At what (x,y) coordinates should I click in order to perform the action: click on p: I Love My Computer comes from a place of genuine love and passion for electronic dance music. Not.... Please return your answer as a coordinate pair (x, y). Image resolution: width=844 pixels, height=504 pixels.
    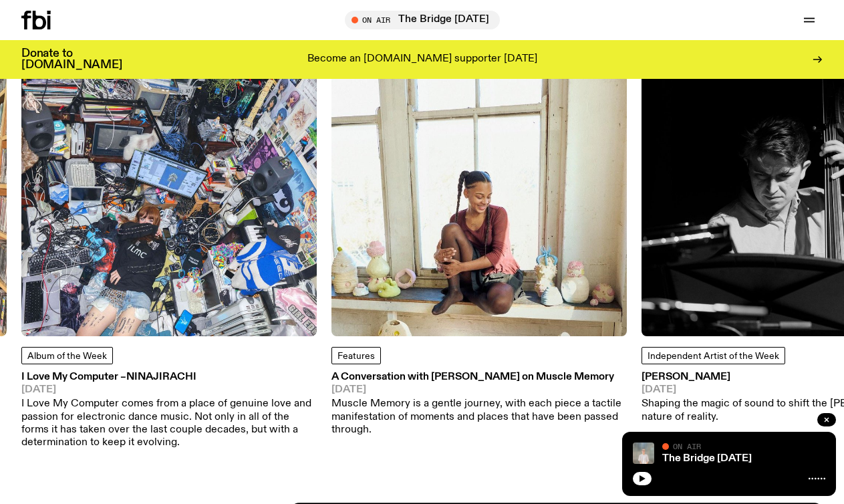
    Looking at the image, I should click on (169, 423).